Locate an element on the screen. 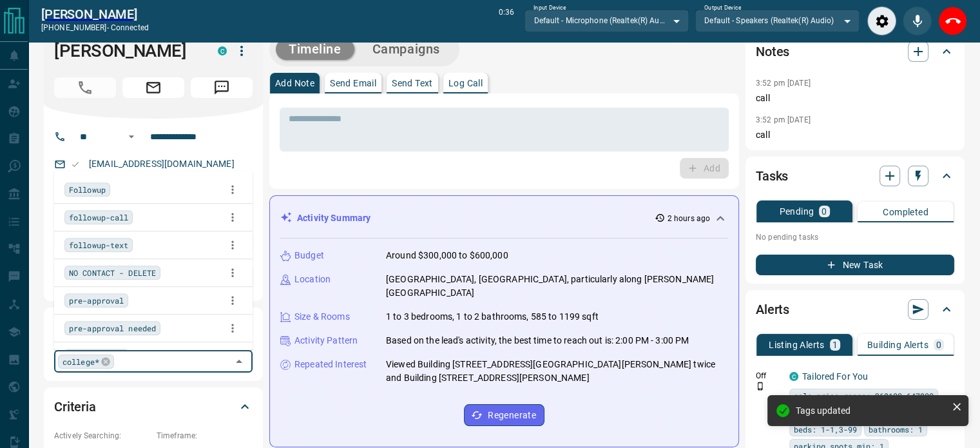 This screenshot has height=448, width=980. p: Location is located at coordinates (313, 279).